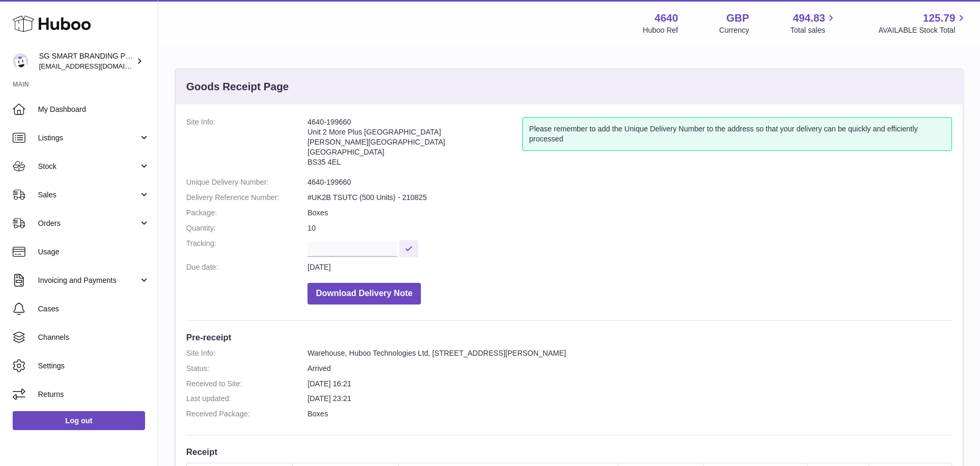  I want to click on div: Please remember to add the Unique Delivery Number to the address so that your delivery can be qui..., so click(737, 134).